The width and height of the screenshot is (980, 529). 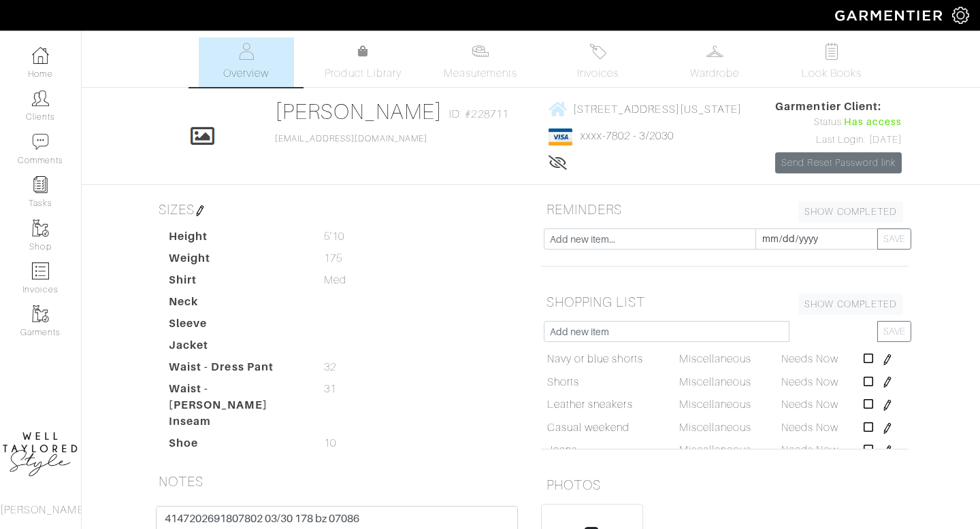 What do you see at coordinates (236, 305) in the screenshot?
I see `dt: Neck` at bounding box center [236, 305].